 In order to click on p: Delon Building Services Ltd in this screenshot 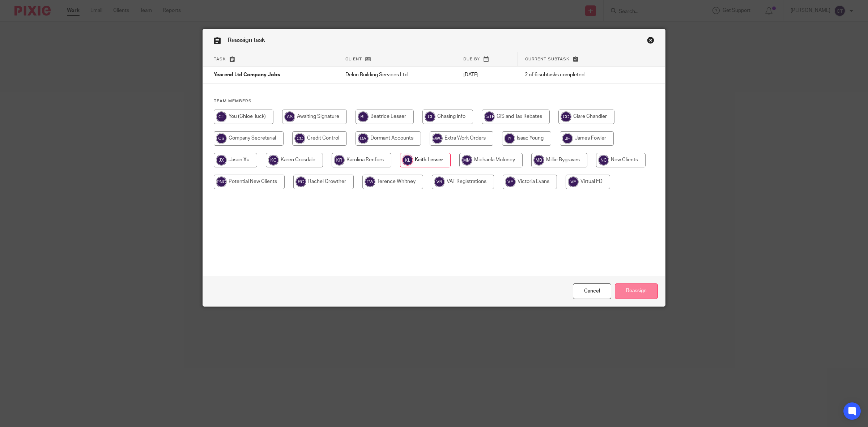, I will do `click(397, 75)`.